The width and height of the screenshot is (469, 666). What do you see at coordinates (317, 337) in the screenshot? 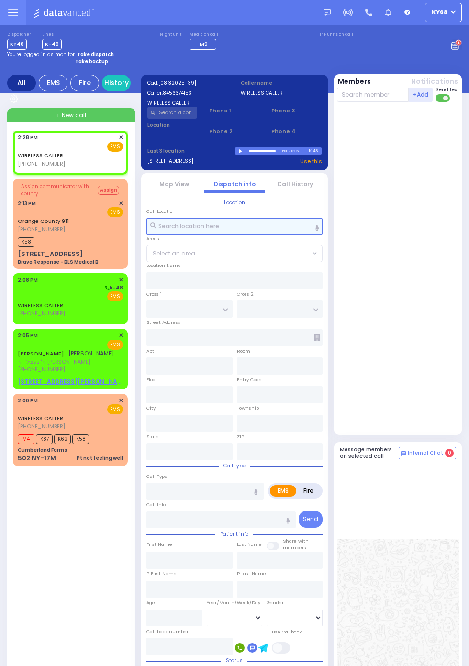
I see `span: Other building occupants` at bounding box center [317, 337].